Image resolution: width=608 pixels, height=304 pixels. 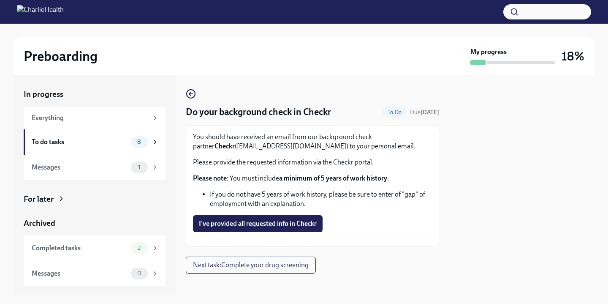 I want to click on span: 1, so click(x=139, y=167).